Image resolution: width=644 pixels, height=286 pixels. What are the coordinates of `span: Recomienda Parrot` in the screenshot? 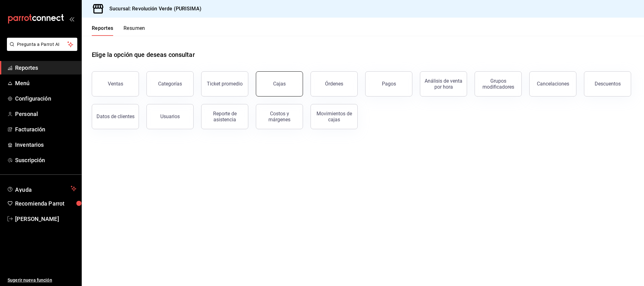 It's located at (46, 203).